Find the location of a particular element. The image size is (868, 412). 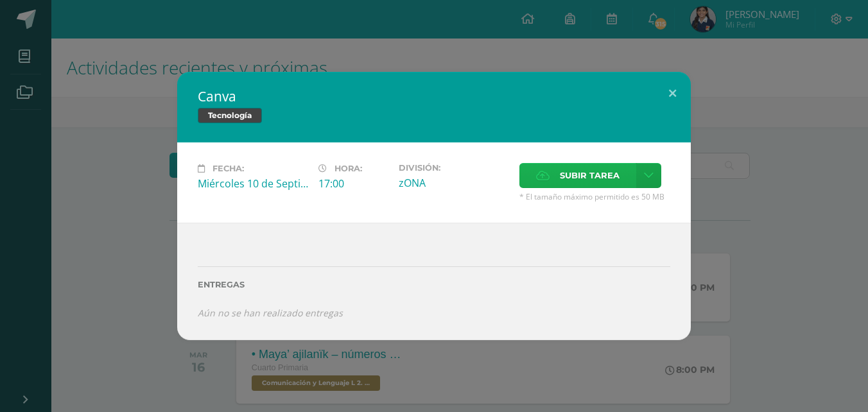

i: Aún no se han realizado entregas is located at coordinates (270, 312).